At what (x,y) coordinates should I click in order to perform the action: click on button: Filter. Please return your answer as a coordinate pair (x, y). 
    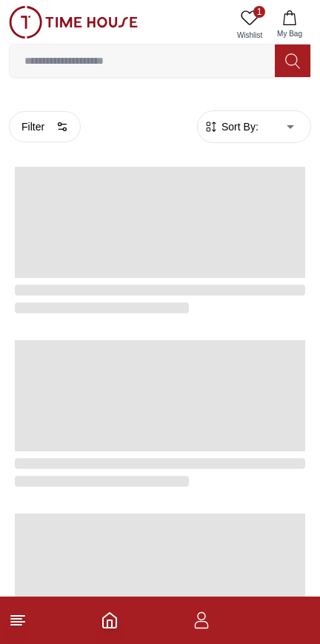
    Looking at the image, I should click on (44, 127).